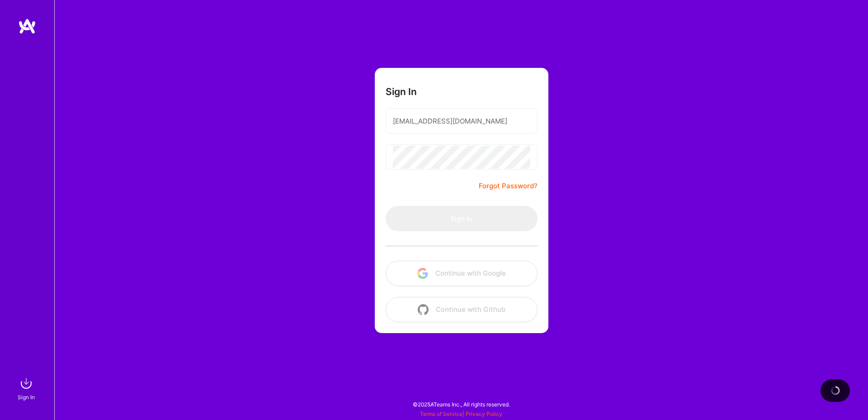 The width and height of the screenshot is (868, 420). What do you see at coordinates (836, 391) in the screenshot?
I see `img: loading` at bounding box center [836, 391].